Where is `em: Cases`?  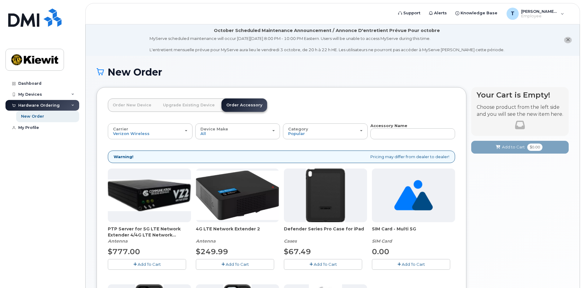
em: Cases is located at coordinates (290, 241).